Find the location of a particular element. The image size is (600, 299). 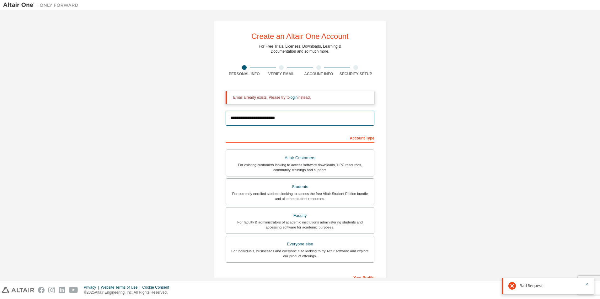

div: Website Terms of Use is located at coordinates (121, 288).